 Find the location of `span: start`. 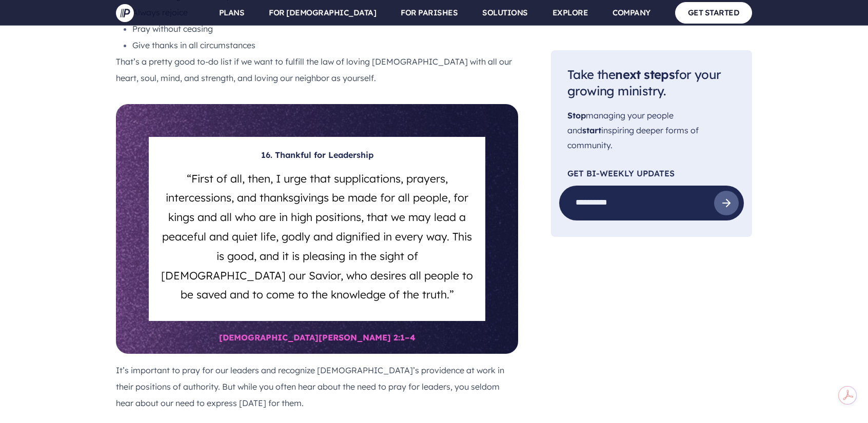

span: start is located at coordinates (591, 130).